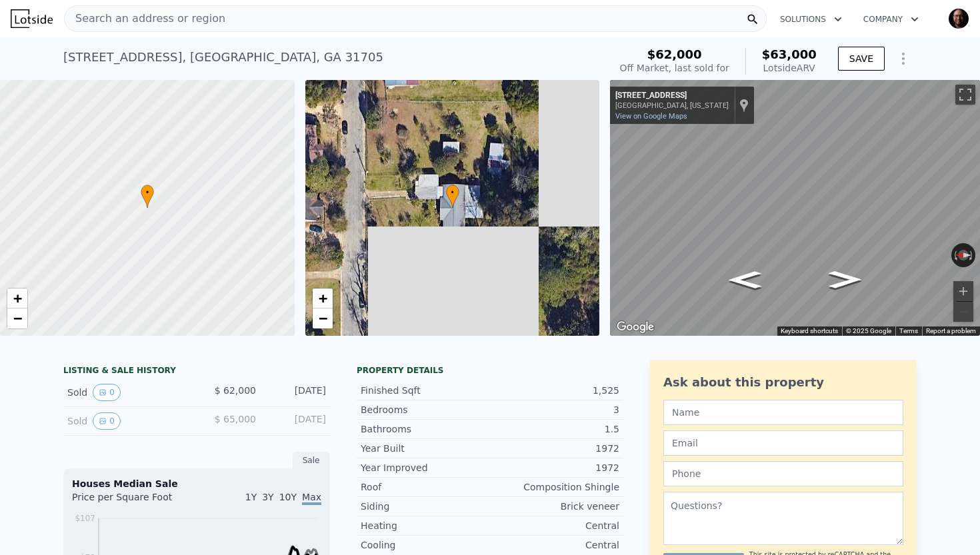 This screenshot has height=555, width=980. Describe the element at coordinates (555, 488) in the screenshot. I see `div: Composition Shingle` at that location.